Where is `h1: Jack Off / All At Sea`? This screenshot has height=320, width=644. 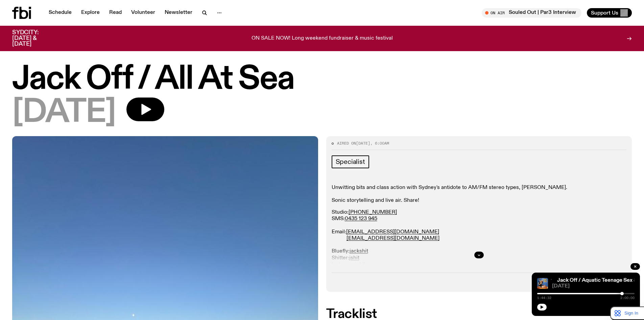 h1: Jack Off / All At Sea is located at coordinates (322, 80).